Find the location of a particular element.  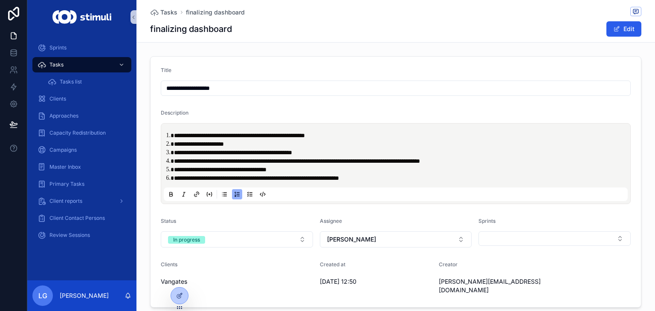

a: Client Contact Persons is located at coordinates (82, 218).